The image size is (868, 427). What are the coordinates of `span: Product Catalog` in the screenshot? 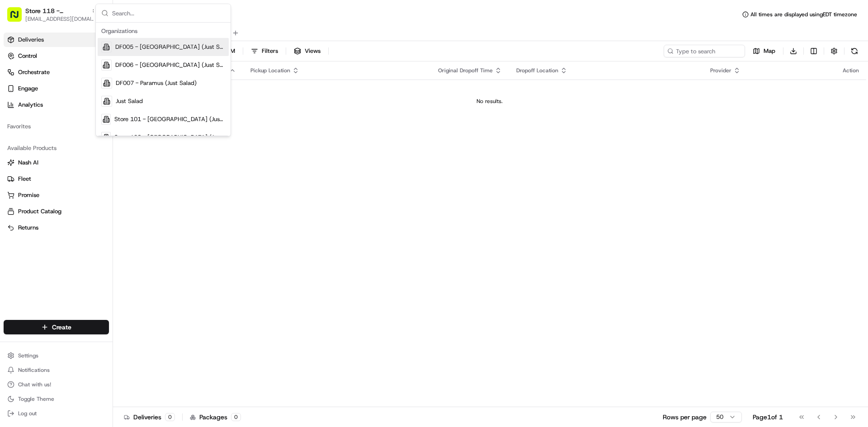 It's located at (40, 212).